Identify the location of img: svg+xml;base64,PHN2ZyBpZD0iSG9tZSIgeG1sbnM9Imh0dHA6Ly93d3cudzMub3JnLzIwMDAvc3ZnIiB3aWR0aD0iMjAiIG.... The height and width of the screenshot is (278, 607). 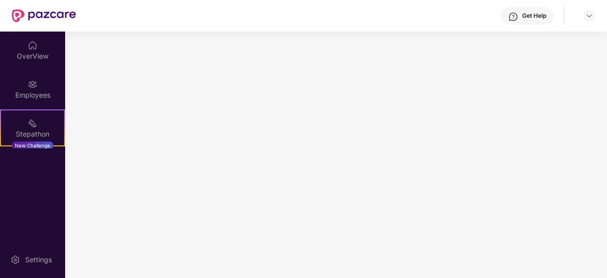
(33, 45).